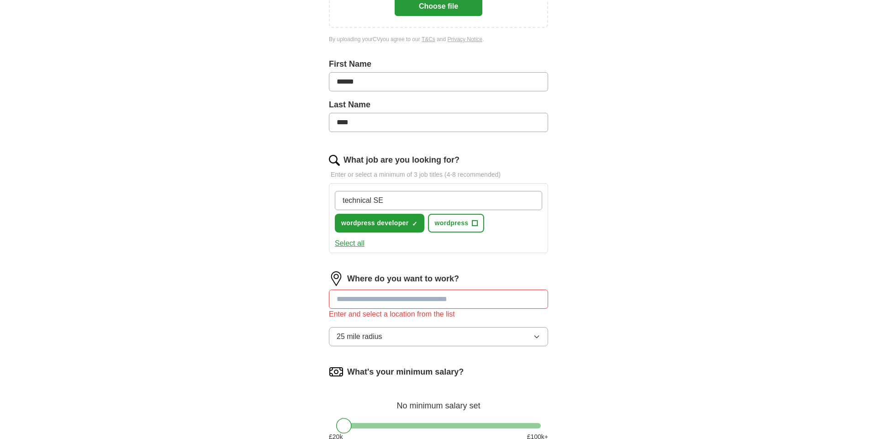 The height and width of the screenshot is (439, 877). What do you see at coordinates (336, 279) in the screenshot?
I see `img: location.png` at bounding box center [336, 279].